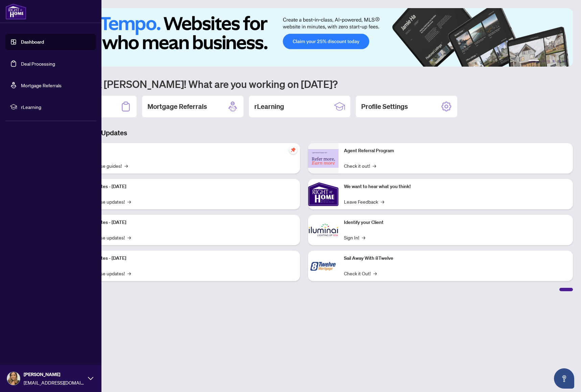 Image resolution: width=581 pixels, height=392 pixels. I want to click on span: rLearning, so click(56, 107).